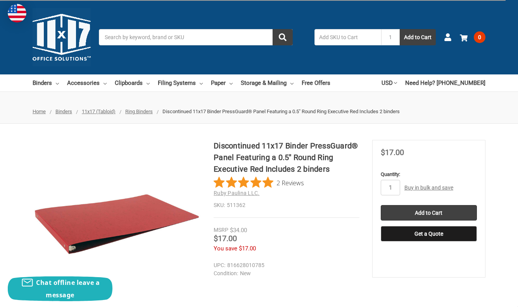 This screenshot has height=307, width=518. I want to click on a: 11x17 (Tabloid), so click(99, 111).